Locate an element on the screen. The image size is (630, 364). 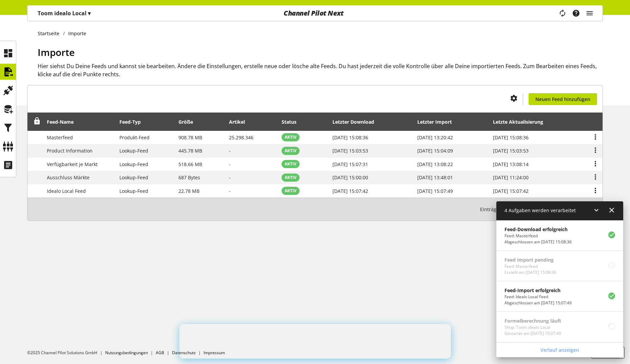
span: Ausschluss Märkte is located at coordinates (68, 178).